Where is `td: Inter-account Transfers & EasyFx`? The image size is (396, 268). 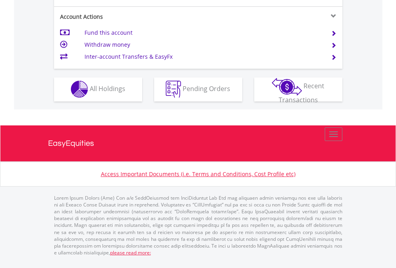
td: Inter-account Transfers & EasyFx is located at coordinates (202, 57).